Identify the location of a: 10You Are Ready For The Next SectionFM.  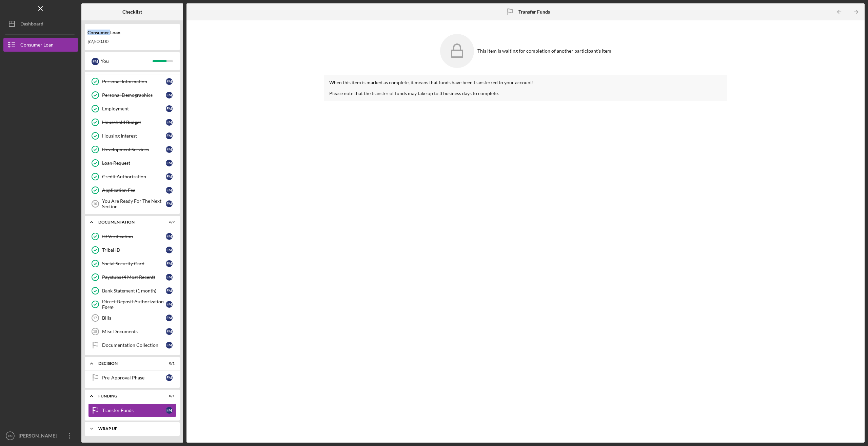
(132, 204).